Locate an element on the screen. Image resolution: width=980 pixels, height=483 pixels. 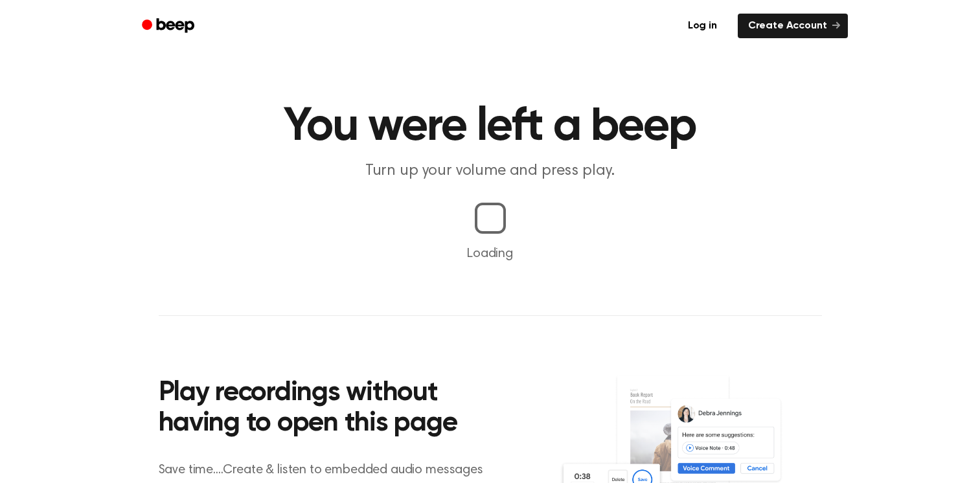
p: Turn up your volume and press play. is located at coordinates (490, 171).